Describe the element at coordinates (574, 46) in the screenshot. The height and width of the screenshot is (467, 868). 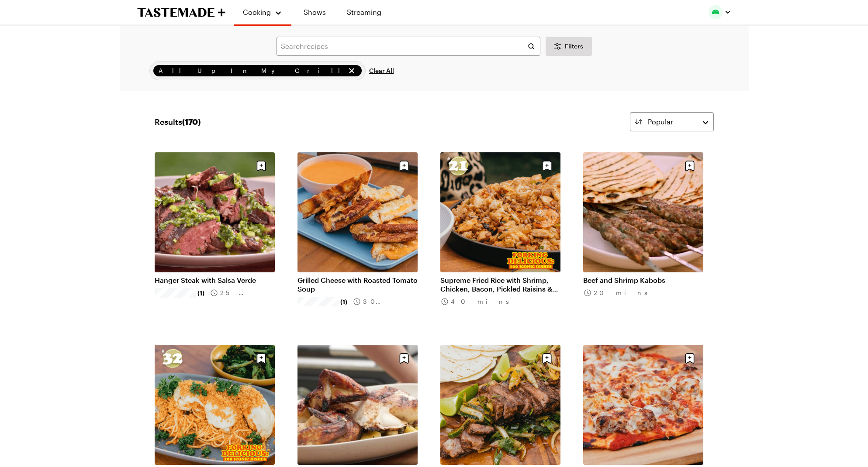
I see `span: Filters` at that location.